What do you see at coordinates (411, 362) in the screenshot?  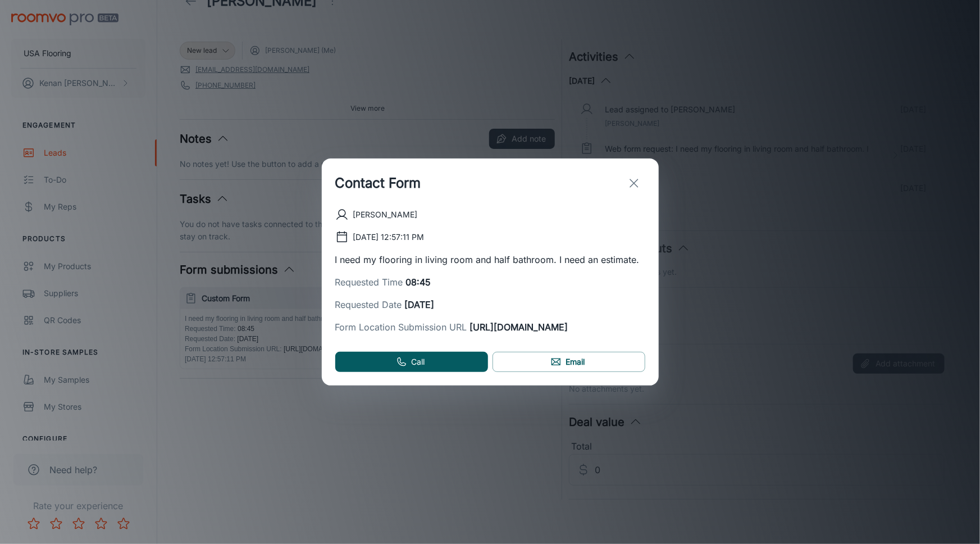 I see `a: Call` at bounding box center [411, 362].